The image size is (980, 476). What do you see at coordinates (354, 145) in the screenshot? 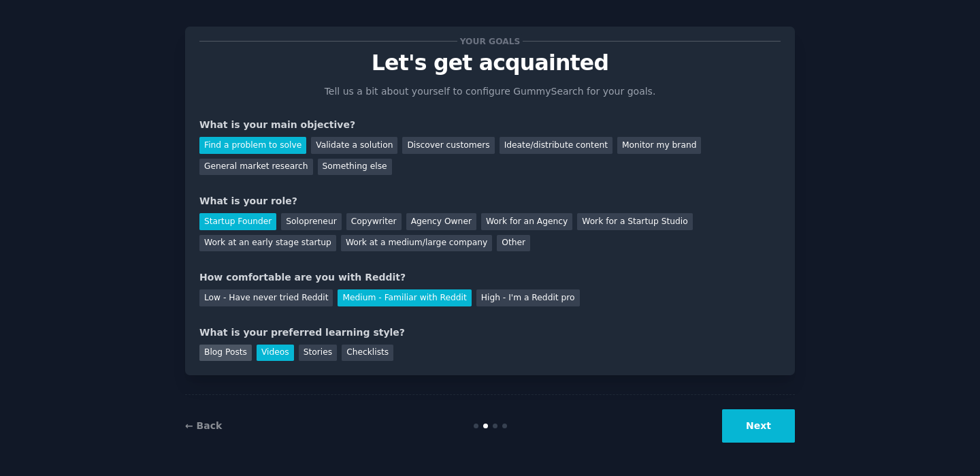
I see `div: Validate a solution` at bounding box center [354, 145].